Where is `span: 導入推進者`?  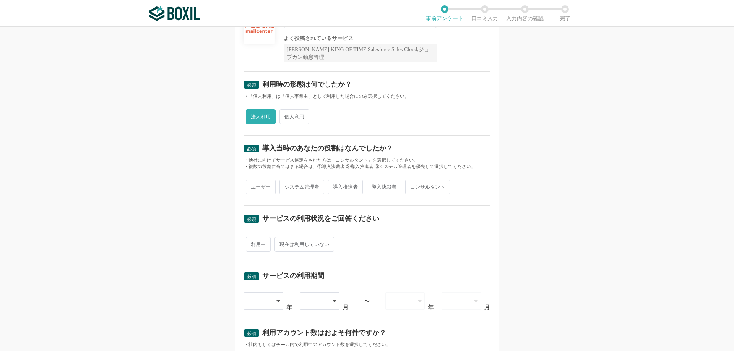
span: 導入推進者 is located at coordinates (345, 187).